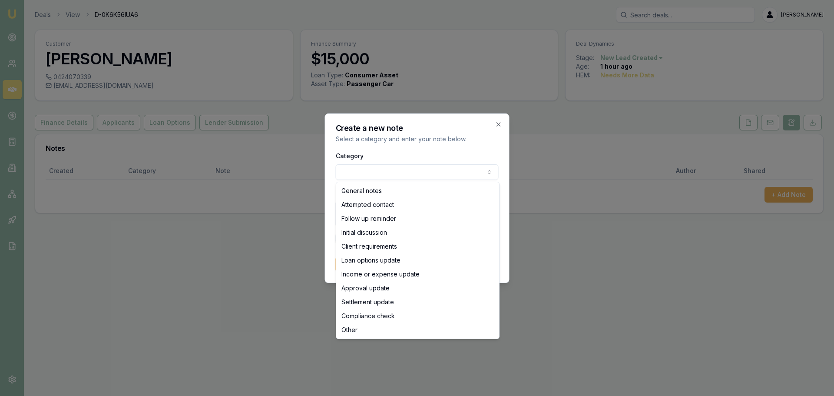 The image size is (834, 396). What do you see at coordinates (364, 232) in the screenshot?
I see `span: Initial discussion` at bounding box center [364, 232].